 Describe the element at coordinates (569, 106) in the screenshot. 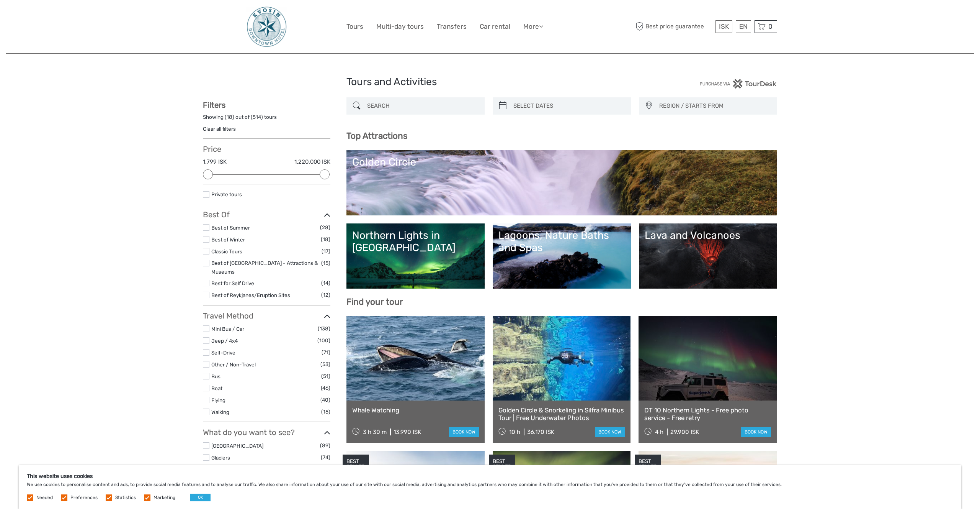

I see `input: SELECT DATES` at that location.